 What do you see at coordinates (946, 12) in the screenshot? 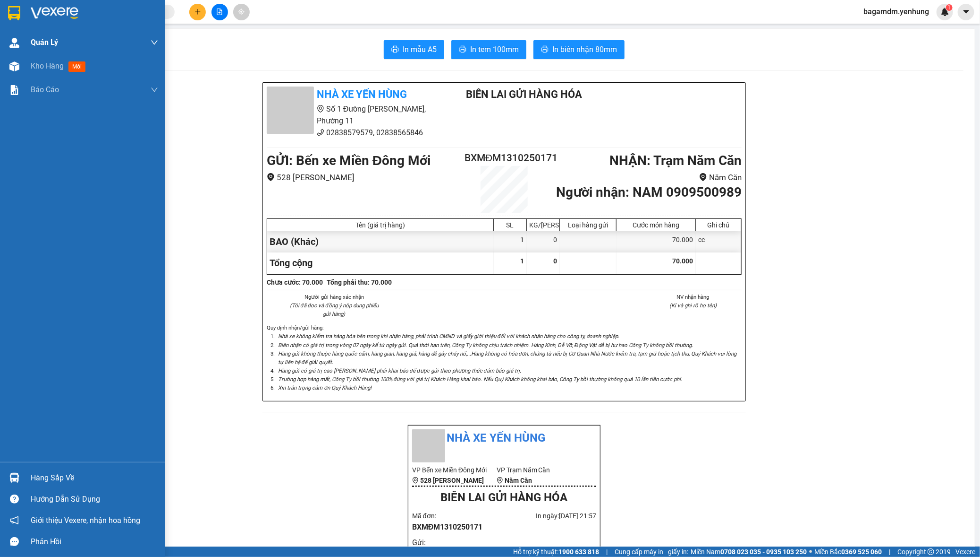
I see `img: icon-new-feature` at bounding box center [946, 12].